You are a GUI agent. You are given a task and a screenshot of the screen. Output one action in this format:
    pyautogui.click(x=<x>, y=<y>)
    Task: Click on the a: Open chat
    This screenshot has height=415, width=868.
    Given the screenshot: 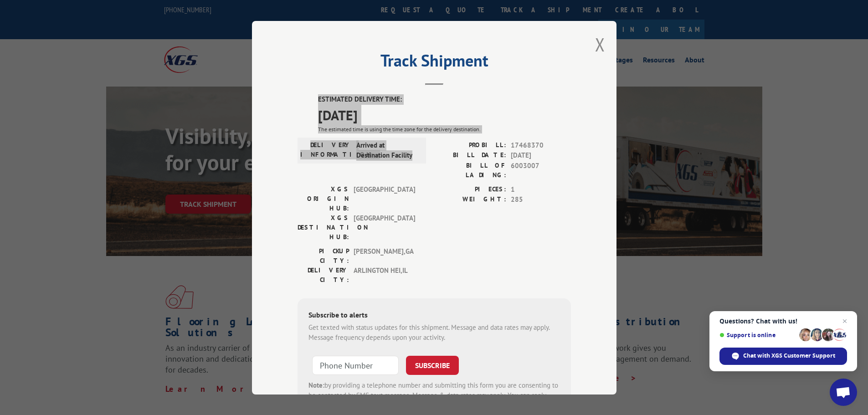 What is the action you would take?
    pyautogui.click(x=843, y=392)
    